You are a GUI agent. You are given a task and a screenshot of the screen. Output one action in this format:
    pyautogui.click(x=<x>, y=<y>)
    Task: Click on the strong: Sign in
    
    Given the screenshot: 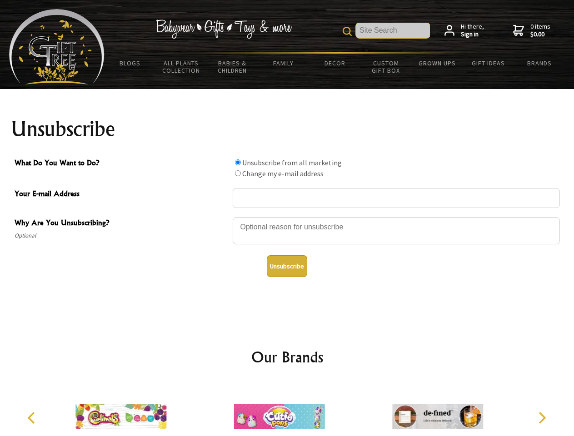 What is the action you would take?
    pyautogui.click(x=472, y=35)
    